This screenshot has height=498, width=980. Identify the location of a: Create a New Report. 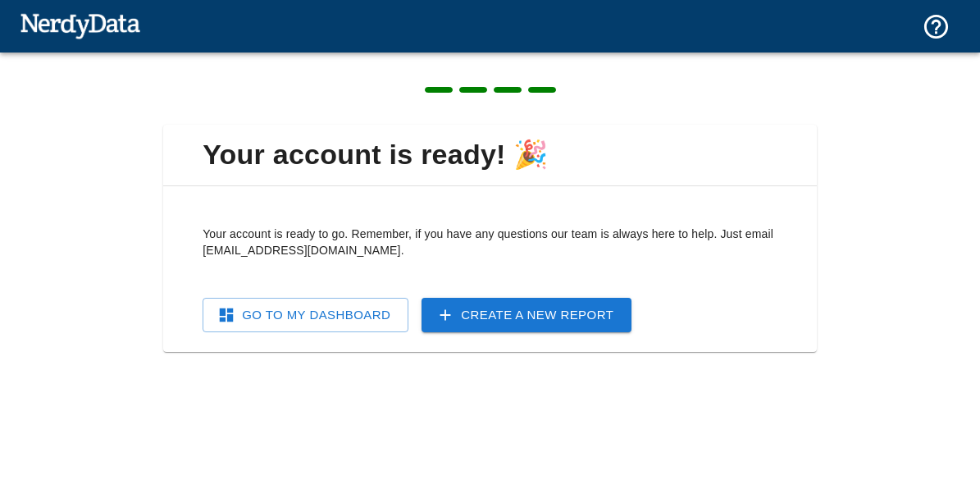
(526, 315).